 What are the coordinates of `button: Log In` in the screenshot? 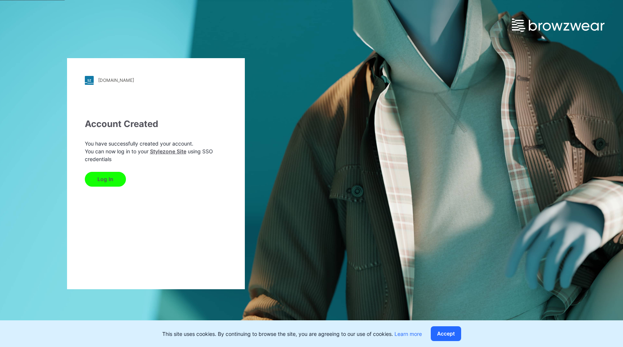 It's located at (105, 179).